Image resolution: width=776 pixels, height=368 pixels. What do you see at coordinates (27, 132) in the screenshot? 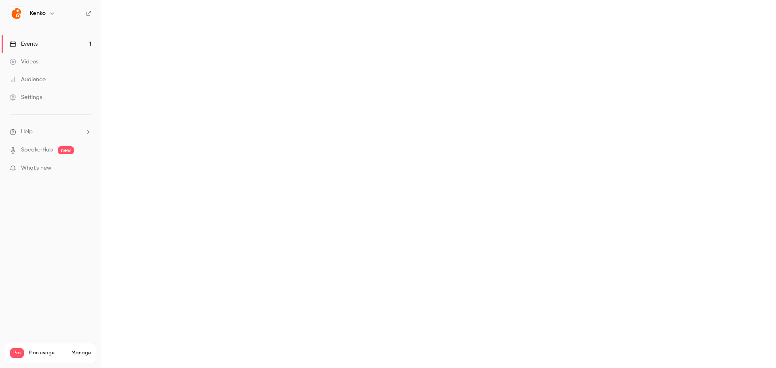
I see `span: Help` at bounding box center [27, 132].